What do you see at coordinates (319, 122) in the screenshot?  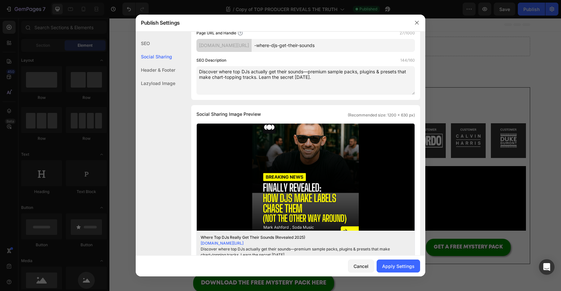 I see `img: gempages_550190414179599328-91bda53a-9928-4ec8-8f42-fb34acf5e704.png` at bounding box center [319, 122].